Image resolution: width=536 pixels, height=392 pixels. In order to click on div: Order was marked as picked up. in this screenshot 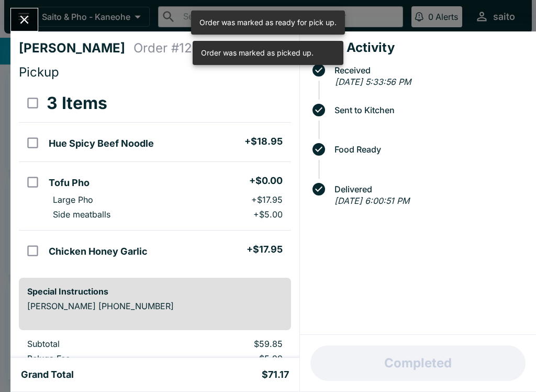, I will do `click(257, 53)`.